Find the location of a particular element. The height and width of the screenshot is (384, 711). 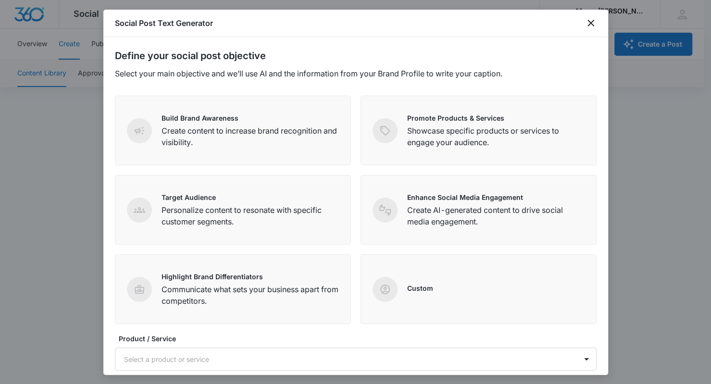

p: Personalize content to resonate with specific customer segments. is located at coordinates (250, 216).